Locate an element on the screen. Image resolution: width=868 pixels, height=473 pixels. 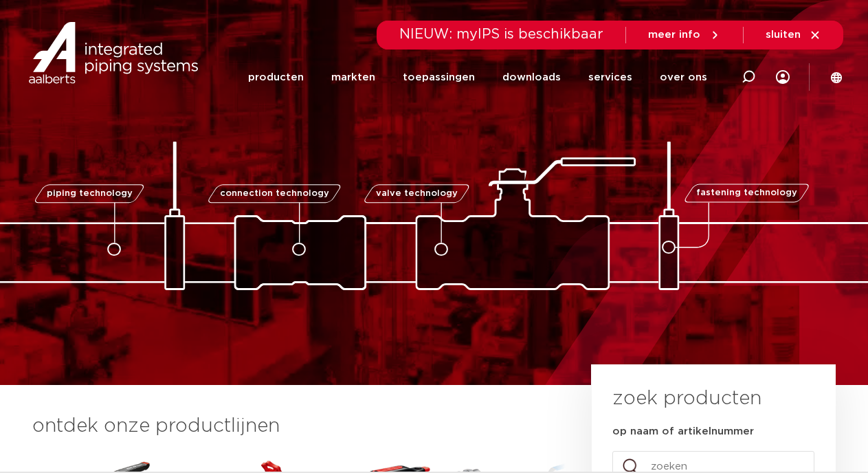
span: sluiten is located at coordinates (783, 35).